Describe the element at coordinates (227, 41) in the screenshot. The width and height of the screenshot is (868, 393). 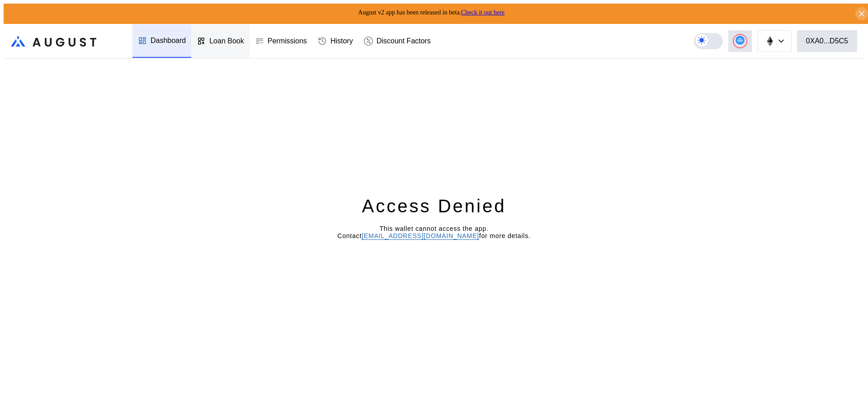
I see `div: Loan Book` at that location.